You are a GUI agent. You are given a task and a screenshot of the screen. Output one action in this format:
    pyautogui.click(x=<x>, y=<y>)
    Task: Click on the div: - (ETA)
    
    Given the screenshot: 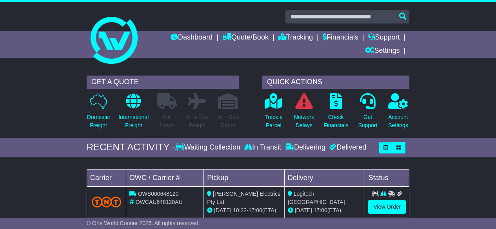 What is the action you would take?
    pyautogui.click(x=244, y=210)
    